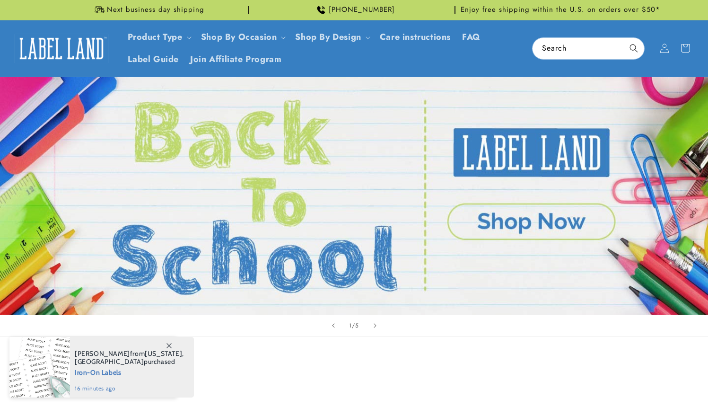 The width and height of the screenshot is (708, 407). What do you see at coordinates (415, 37) in the screenshot?
I see `a: Care instructions` at bounding box center [415, 37].